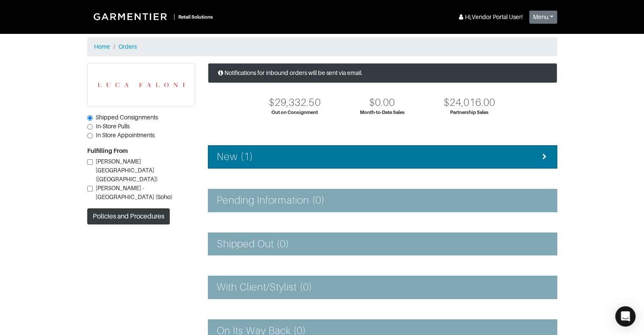  What do you see at coordinates (90, 135) in the screenshot?
I see `input: In Store Appointments` at bounding box center [90, 135].